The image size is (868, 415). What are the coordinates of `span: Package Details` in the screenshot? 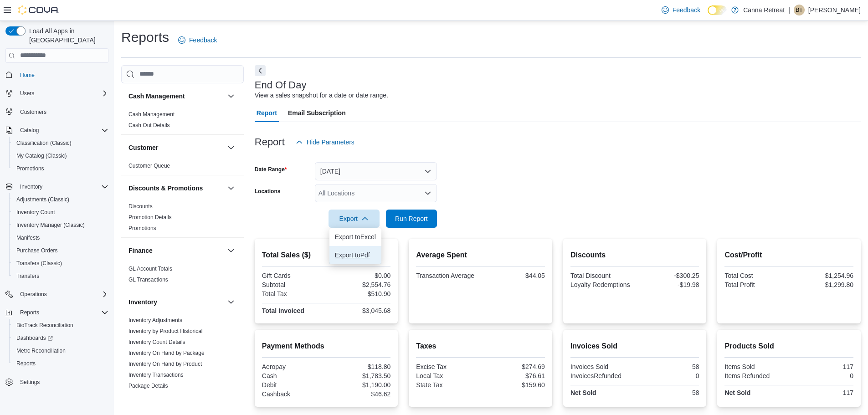 It's located at (148, 386).